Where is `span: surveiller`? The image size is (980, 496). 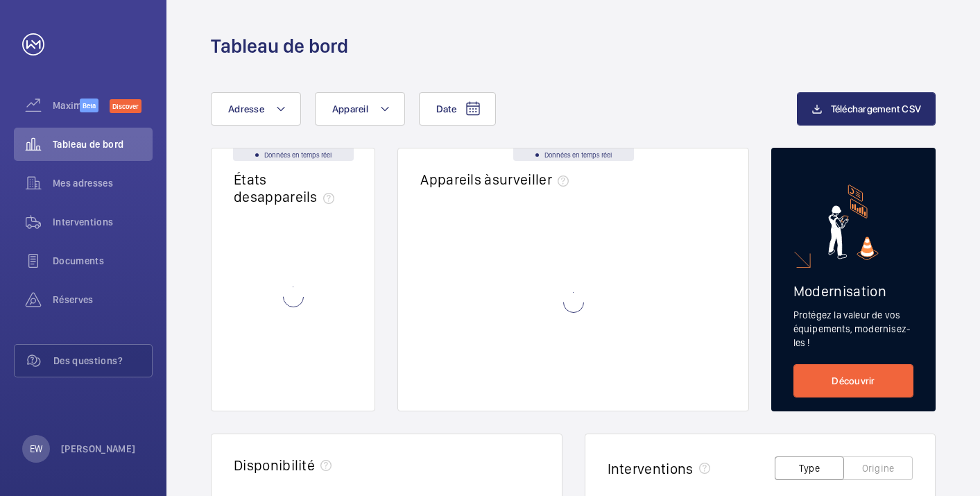
span: surveiller is located at coordinates (533, 179).